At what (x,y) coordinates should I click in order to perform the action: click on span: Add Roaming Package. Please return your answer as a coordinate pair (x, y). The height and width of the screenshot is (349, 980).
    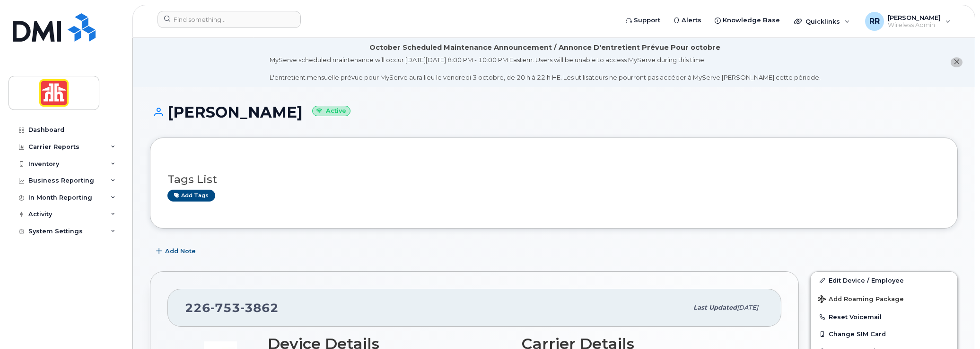
    Looking at the image, I should click on (861, 300).